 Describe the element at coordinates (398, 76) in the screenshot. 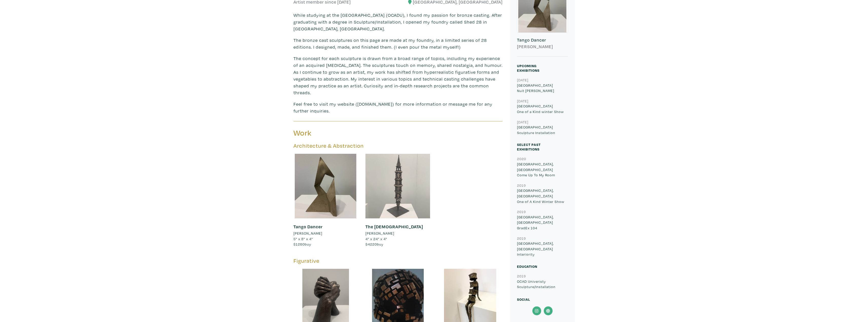

I see `p: The concept for each sculpture is drawn from a broad range of topics, including my experience of ...` at that location.